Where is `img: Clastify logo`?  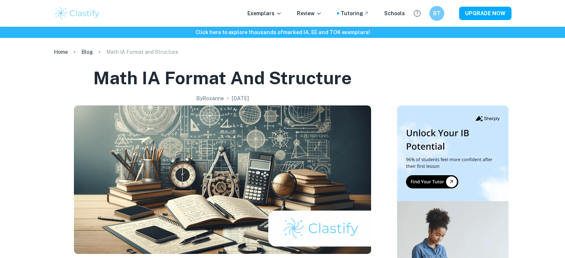 img: Clastify logo is located at coordinates (77, 13).